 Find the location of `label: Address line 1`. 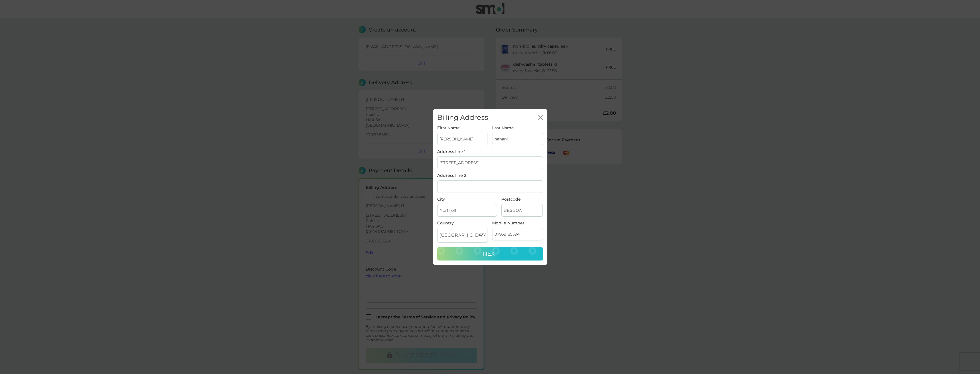

label: Address line 1 is located at coordinates (490, 152).